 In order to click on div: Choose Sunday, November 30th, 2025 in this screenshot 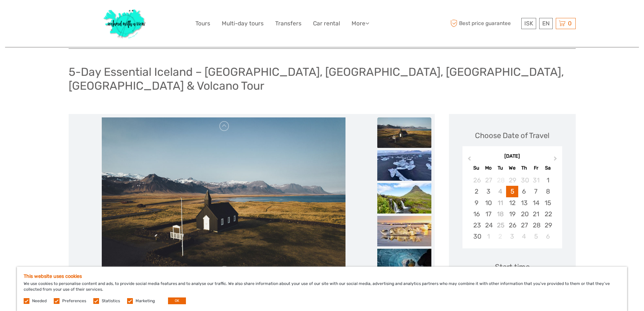, I will do `click(476, 236)`.